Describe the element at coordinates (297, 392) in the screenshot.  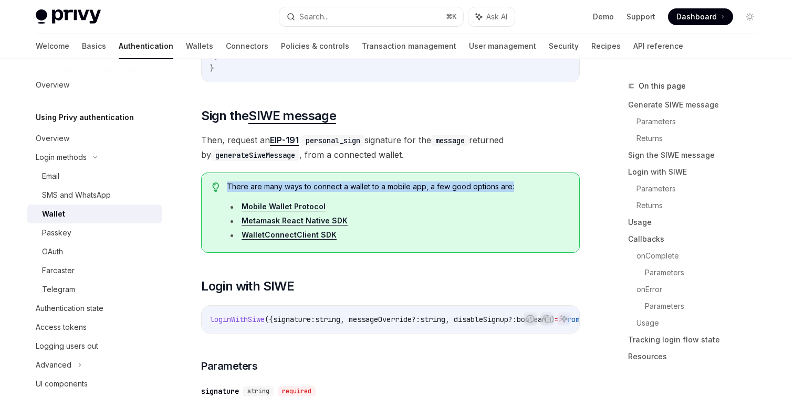
I see `div: required` at that location.